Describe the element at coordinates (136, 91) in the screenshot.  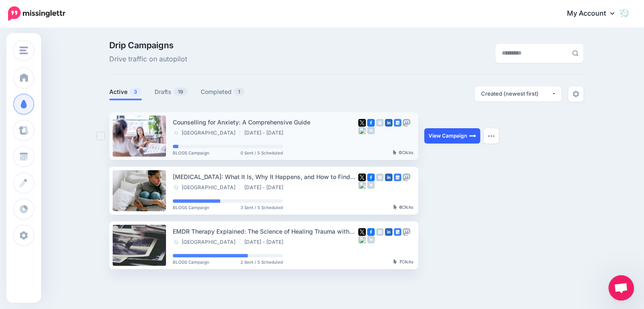
I see `span: 3` at that location.